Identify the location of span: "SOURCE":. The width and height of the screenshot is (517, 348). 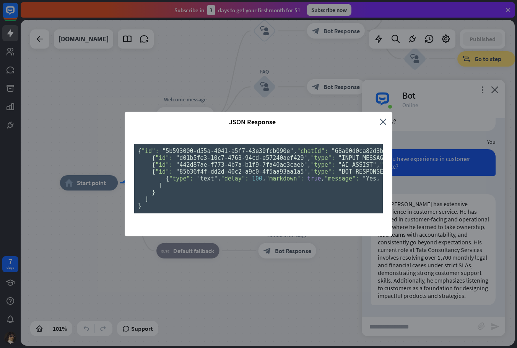
(395, 165).